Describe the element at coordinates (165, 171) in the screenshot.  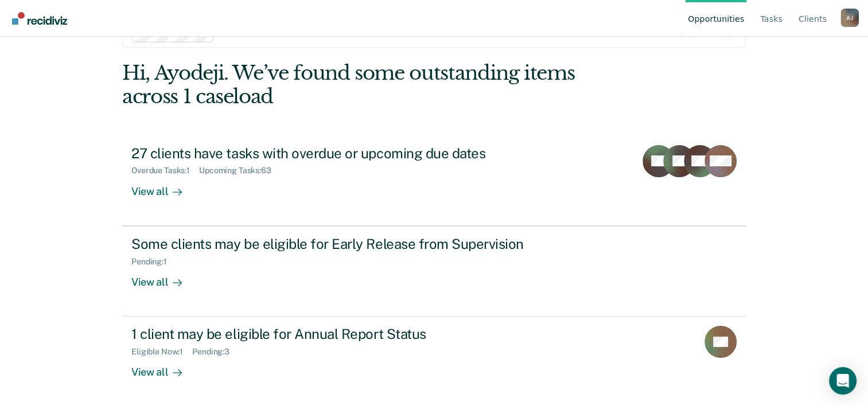
I see `div: Overdue Tasks : 1` at that location.